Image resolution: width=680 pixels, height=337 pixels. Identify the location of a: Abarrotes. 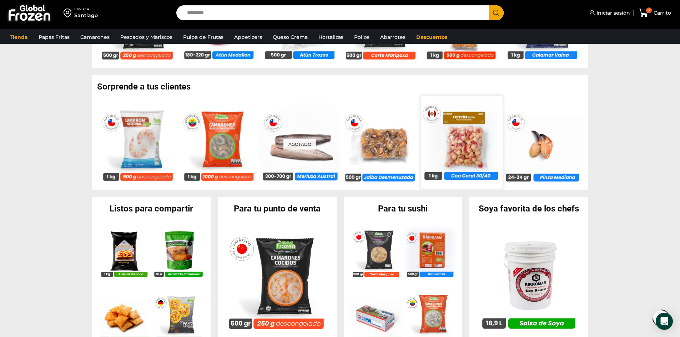
(393, 37).